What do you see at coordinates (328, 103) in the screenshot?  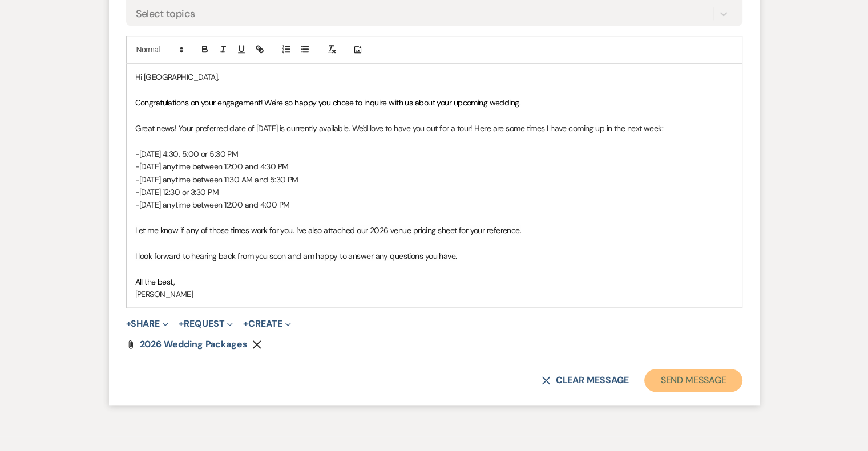 I see `span: Congratulations on your engagement! We're so happy you chose to inquire with us about your upcomi...` at bounding box center [328, 103].